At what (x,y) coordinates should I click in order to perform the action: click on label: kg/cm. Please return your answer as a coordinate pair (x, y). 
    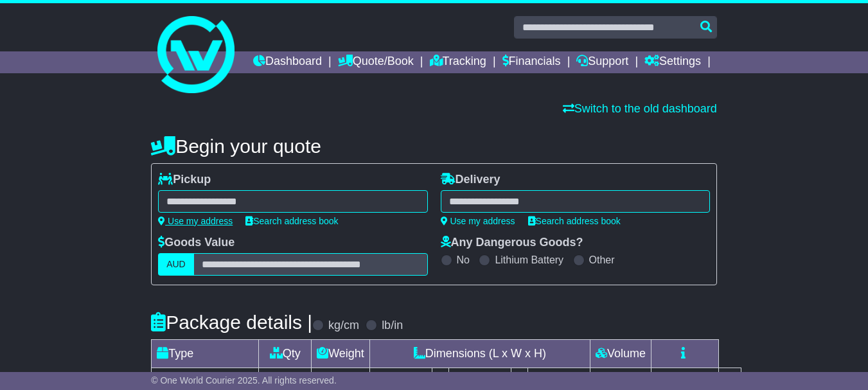
    Looking at the image, I should click on (344, 326).